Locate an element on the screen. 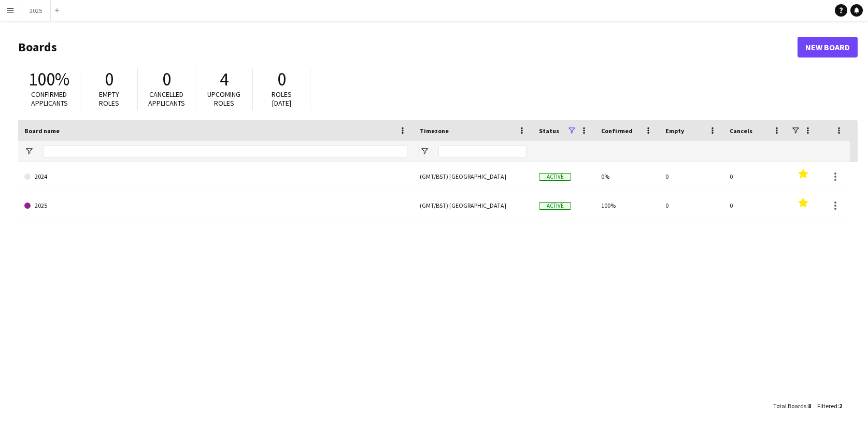 The image size is (868, 432). div: 0% is located at coordinates (627, 176).